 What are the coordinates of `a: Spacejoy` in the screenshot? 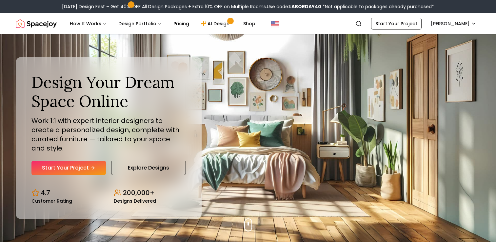 It's located at (36, 24).